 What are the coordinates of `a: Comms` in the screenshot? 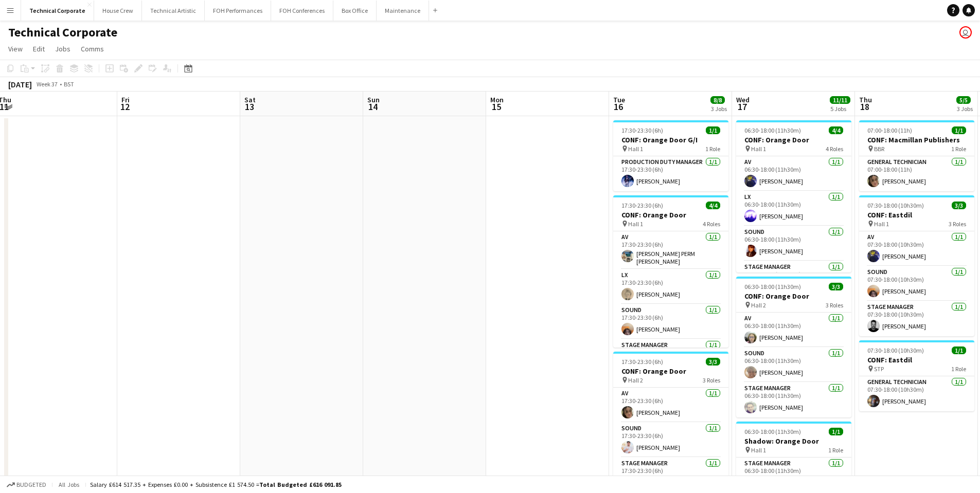 It's located at (92, 49).